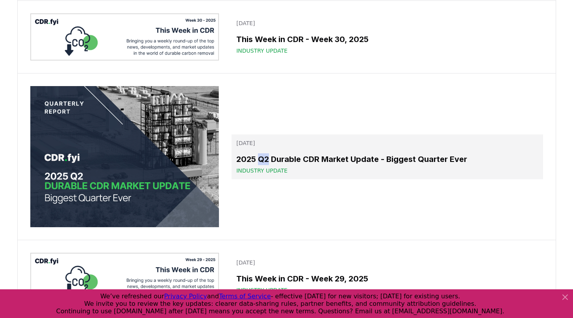 The height and width of the screenshot is (318, 573). Describe the element at coordinates (125, 157) in the screenshot. I see `img: 2025 Q2 Durable CDR Market Update - Biggest Quarter Ever blog post image` at that location.